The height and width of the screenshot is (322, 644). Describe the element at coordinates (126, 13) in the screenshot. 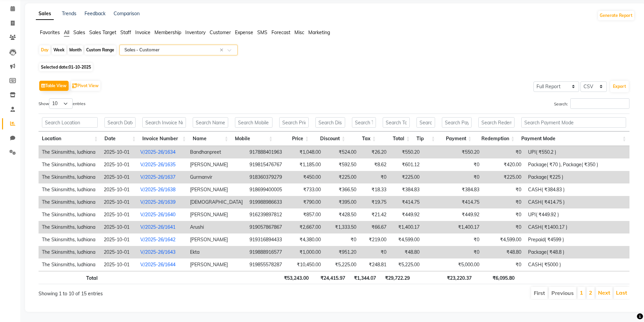

I see `a: Comparison` at that location.